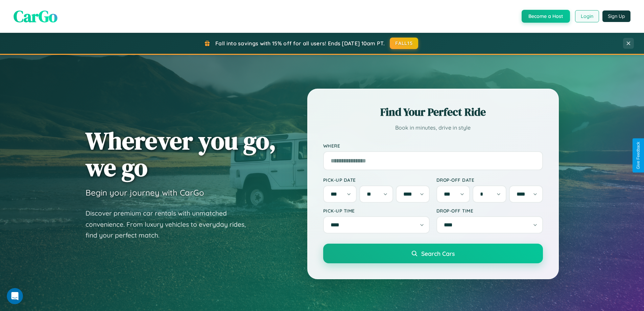 The height and width of the screenshot is (311, 644). What do you see at coordinates (545, 16) in the screenshot?
I see `button: Become a Host` at bounding box center [545, 16].